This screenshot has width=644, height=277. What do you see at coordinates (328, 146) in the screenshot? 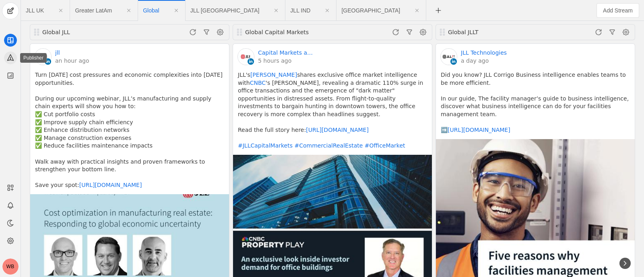
I see `a: #CommercialRealEstate` at bounding box center [328, 146].